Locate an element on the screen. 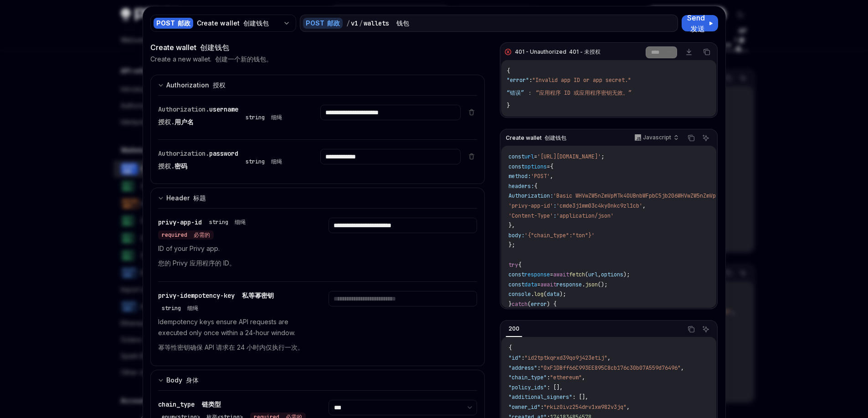 The image size is (868, 418). div: Authorization.password is located at coordinates (222, 162).